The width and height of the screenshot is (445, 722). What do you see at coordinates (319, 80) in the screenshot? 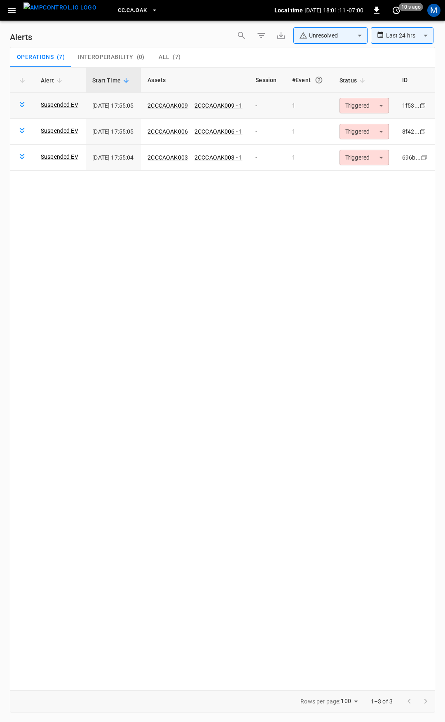
I see `button: An event is a single occurrence of an issue. An alert groups related events for the same asset, m...` at bounding box center [319, 80].